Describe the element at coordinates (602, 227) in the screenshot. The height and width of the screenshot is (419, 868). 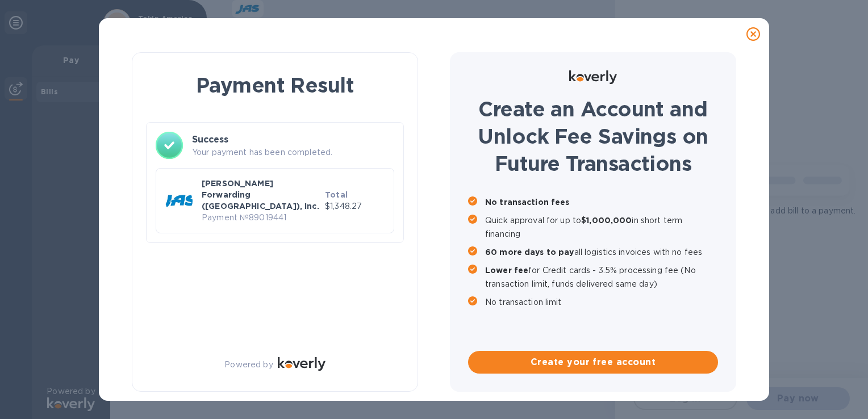
I see `p: Quick approval for up to in short term financing` at that location.